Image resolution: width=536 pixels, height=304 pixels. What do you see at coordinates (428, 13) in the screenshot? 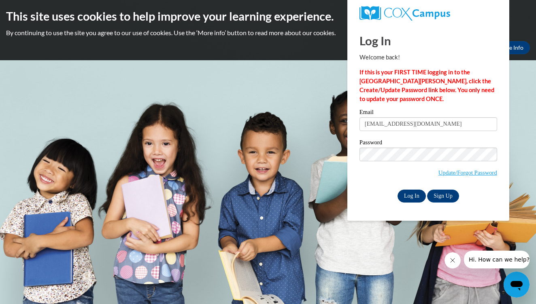
I see `a: COX Campus` at bounding box center [428, 13].